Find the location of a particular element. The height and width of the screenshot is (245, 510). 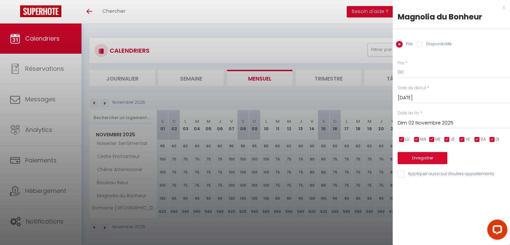

label: Date de fin is located at coordinates (408, 113).